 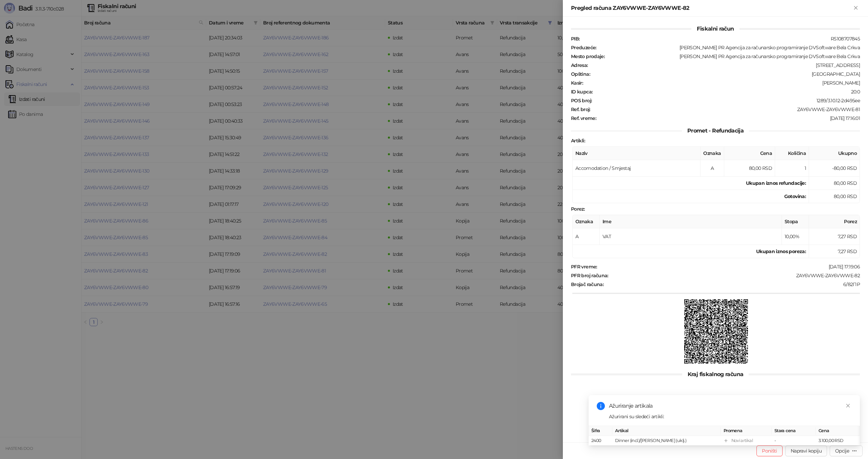 What do you see at coordinates (835, 168) in the screenshot?
I see `td: -80,00 RSD` at bounding box center [835, 168].